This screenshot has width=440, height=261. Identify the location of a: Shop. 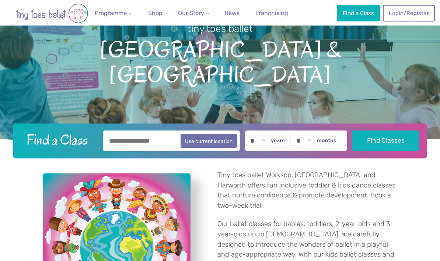
(155, 13).